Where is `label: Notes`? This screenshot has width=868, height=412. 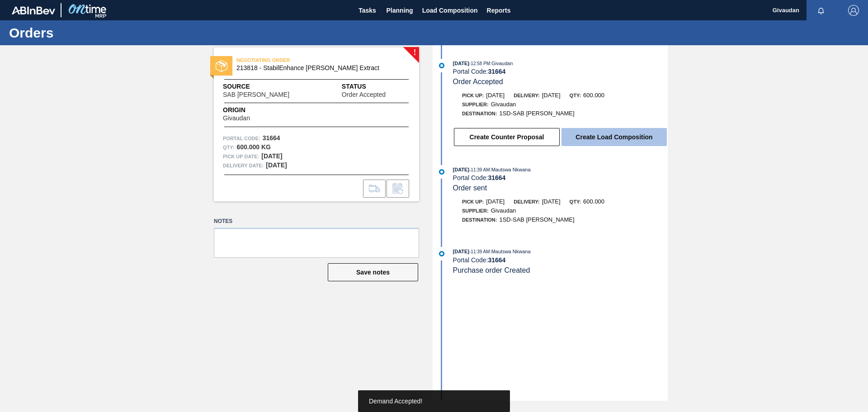
label: Notes is located at coordinates (316, 221).